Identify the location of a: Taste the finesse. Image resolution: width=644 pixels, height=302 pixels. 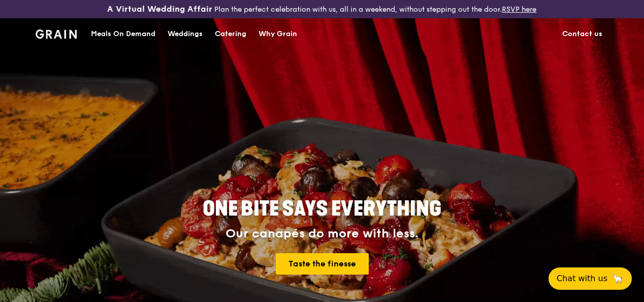
(322, 264).